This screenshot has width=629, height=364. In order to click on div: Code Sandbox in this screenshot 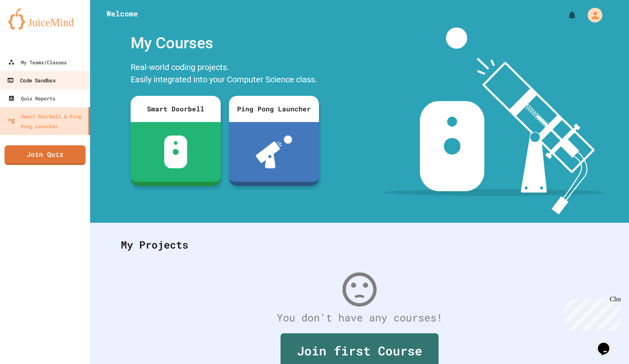, I will do `click(31, 80)`.